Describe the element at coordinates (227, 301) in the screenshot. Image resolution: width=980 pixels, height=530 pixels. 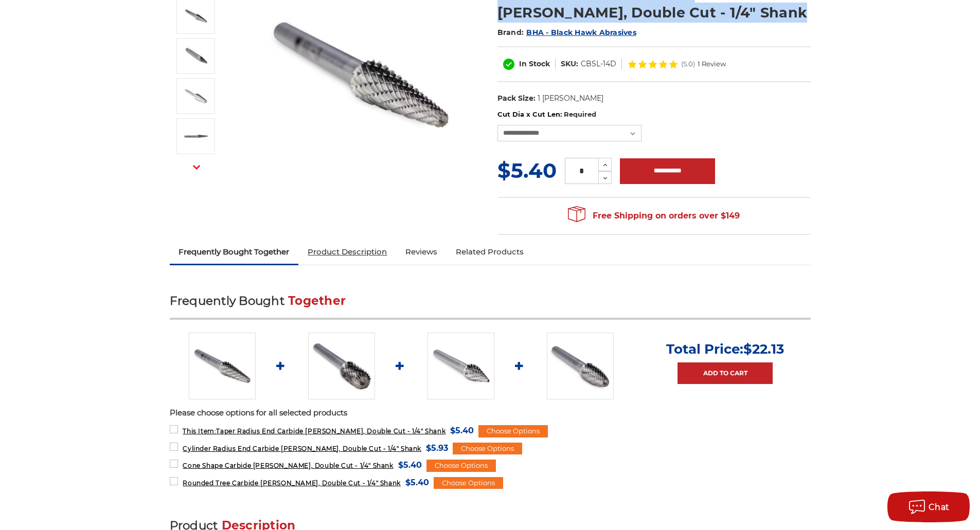
I see `span: Frequently Bought` at that location.